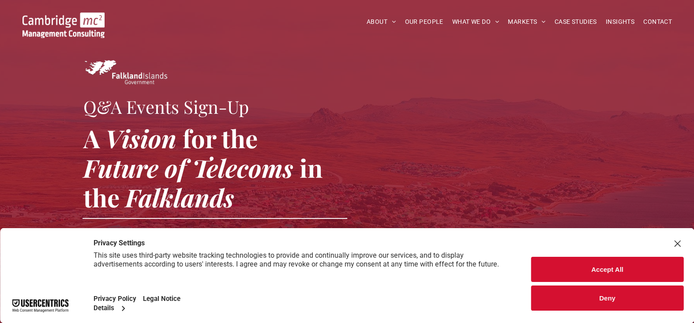 The width and height of the screenshot is (694, 323). I want to click on span: Future of Telecoms, so click(188, 167).